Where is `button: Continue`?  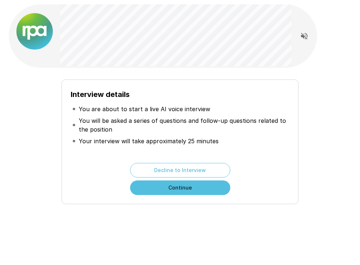
button: Continue is located at coordinates (180, 188).